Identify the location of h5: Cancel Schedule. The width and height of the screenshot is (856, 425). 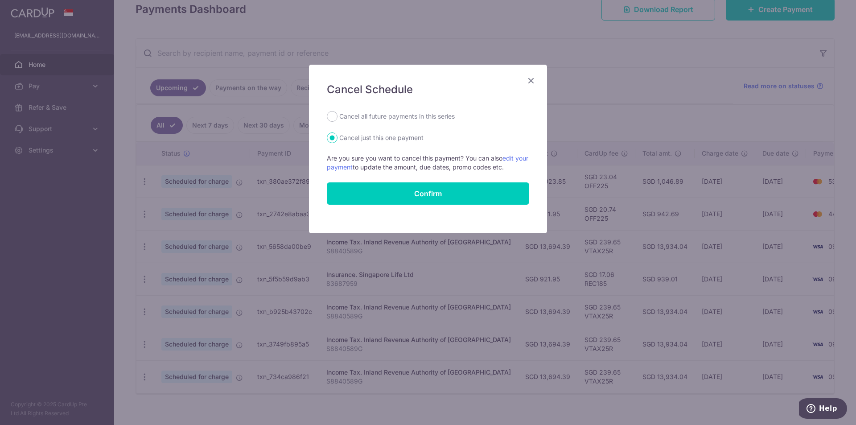
(428, 90).